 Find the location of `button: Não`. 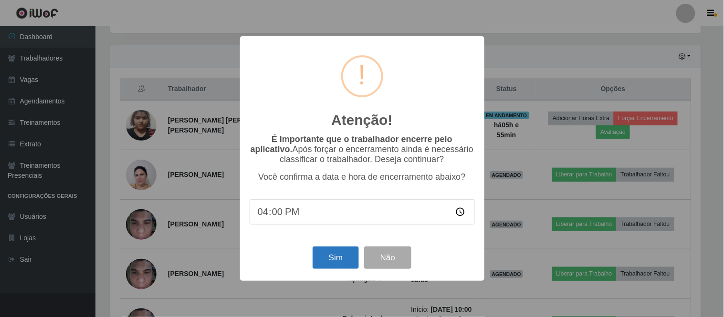

button: Não is located at coordinates (387, 258).